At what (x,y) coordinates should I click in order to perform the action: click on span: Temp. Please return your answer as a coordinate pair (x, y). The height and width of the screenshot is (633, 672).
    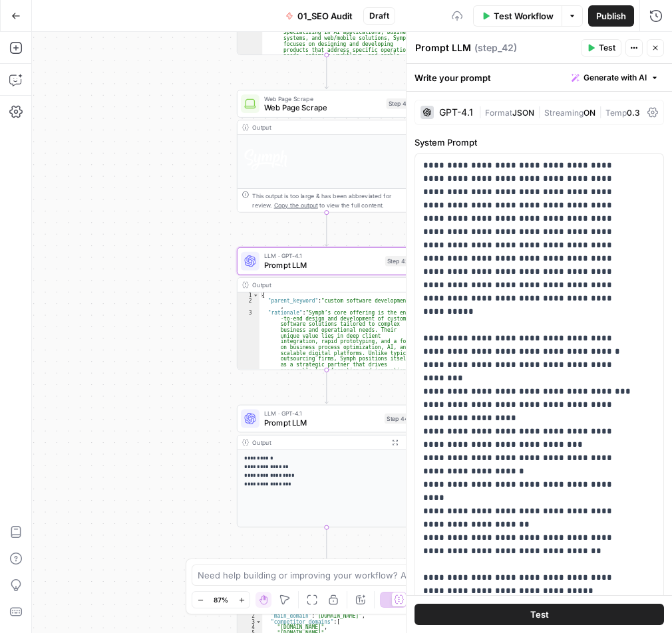
    Looking at the image, I should click on (616, 113).